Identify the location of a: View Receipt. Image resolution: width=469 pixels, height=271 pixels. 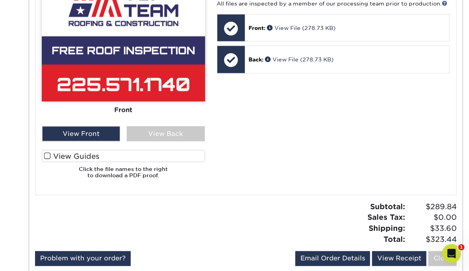
(400, 259).